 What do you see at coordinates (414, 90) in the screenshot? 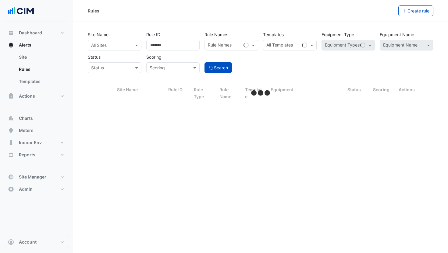
I see `div: Actions` at bounding box center [414, 90].